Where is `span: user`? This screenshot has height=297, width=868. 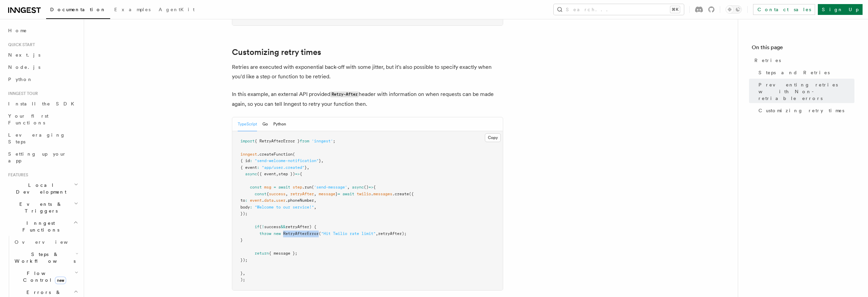
span: user is located at coordinates (281, 201).